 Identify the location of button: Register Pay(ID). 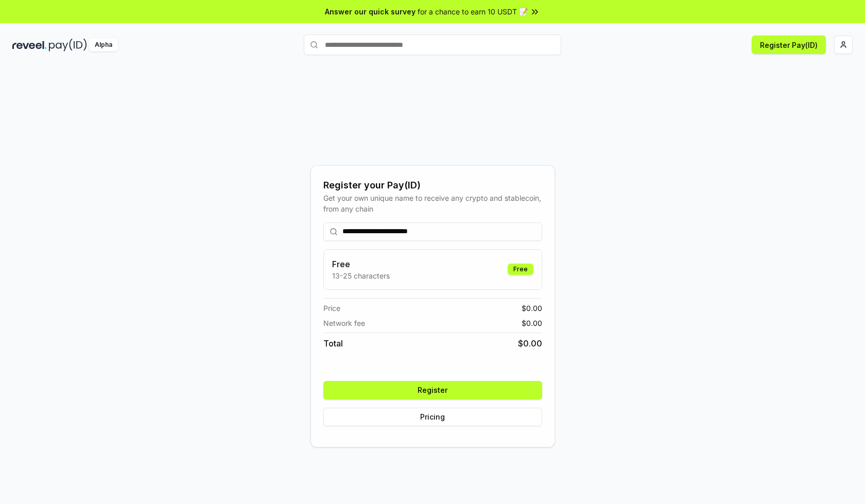
(789, 45).